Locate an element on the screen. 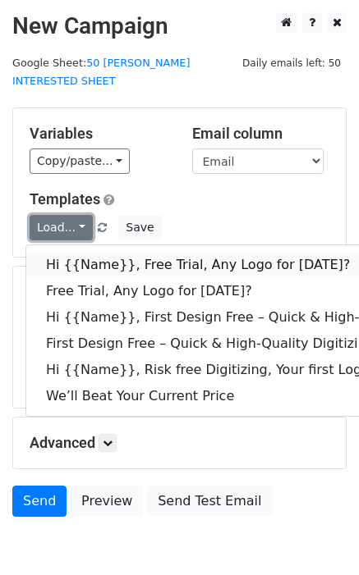 The width and height of the screenshot is (359, 575). small: Google Sheet: is located at coordinates (101, 72).